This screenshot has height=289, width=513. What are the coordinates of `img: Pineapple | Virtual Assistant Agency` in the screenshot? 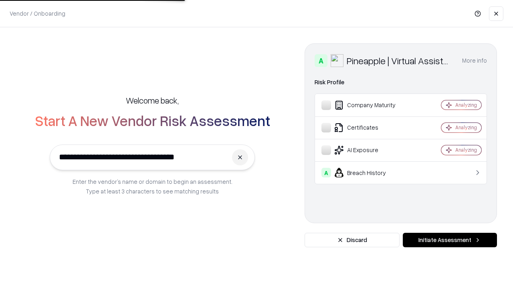 It's located at (337, 61).